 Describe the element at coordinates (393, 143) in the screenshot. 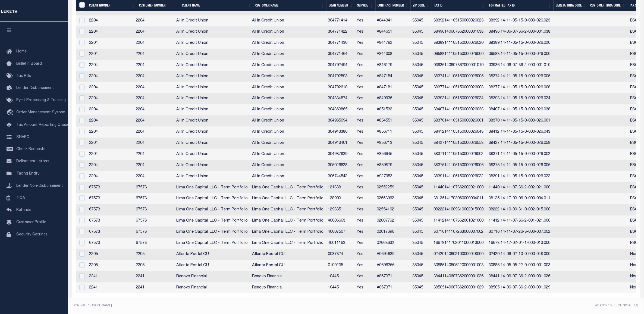

I see `td: A856713` at that location.